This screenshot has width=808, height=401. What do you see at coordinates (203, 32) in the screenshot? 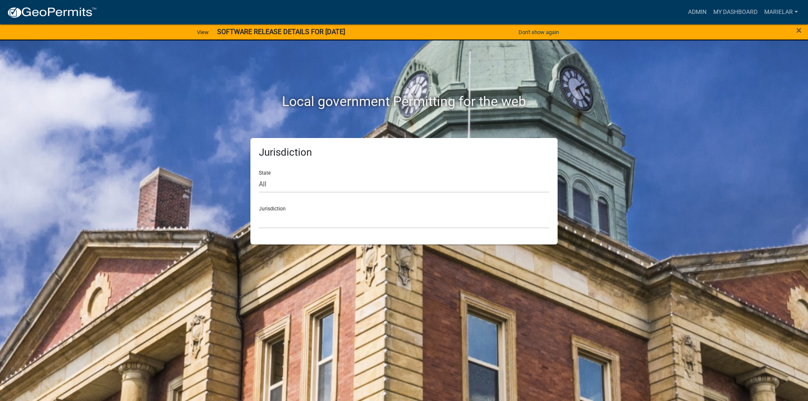
I see `a: View` at bounding box center [203, 32].